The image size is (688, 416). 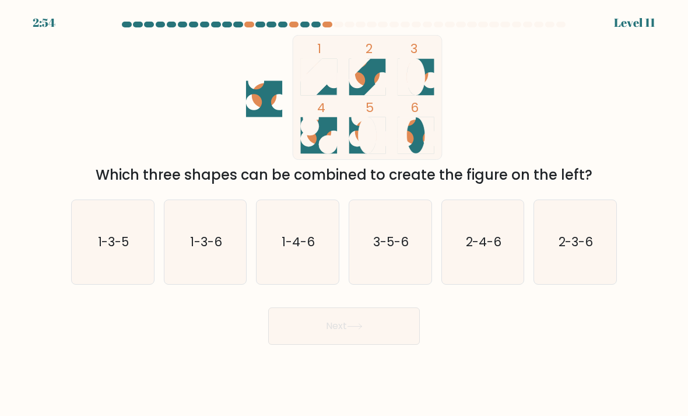 I want to click on tspan: 3, so click(x=414, y=48).